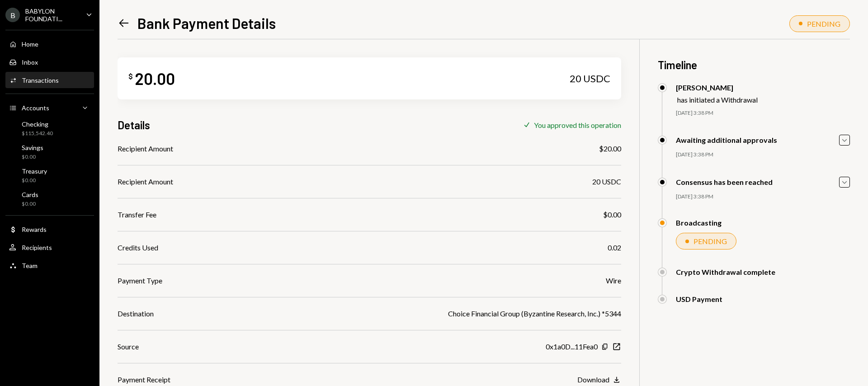  What do you see at coordinates (614, 280) in the screenshot?
I see `div: Wire` at bounding box center [614, 280].